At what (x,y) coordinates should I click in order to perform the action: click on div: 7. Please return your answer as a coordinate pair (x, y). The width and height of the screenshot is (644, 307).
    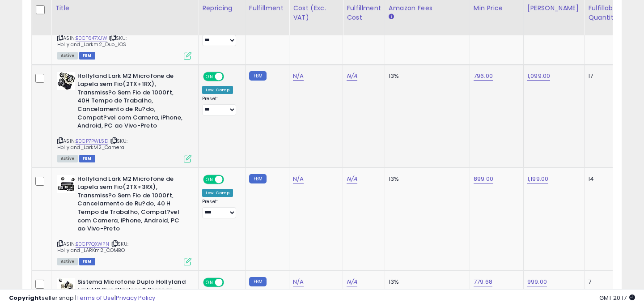
    Looking at the image, I should click on (602, 281).